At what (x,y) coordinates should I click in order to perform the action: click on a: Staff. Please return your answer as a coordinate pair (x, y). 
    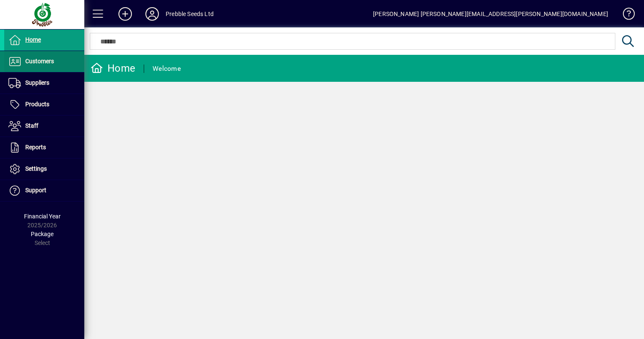
    Looking at the image, I should click on (44, 126).